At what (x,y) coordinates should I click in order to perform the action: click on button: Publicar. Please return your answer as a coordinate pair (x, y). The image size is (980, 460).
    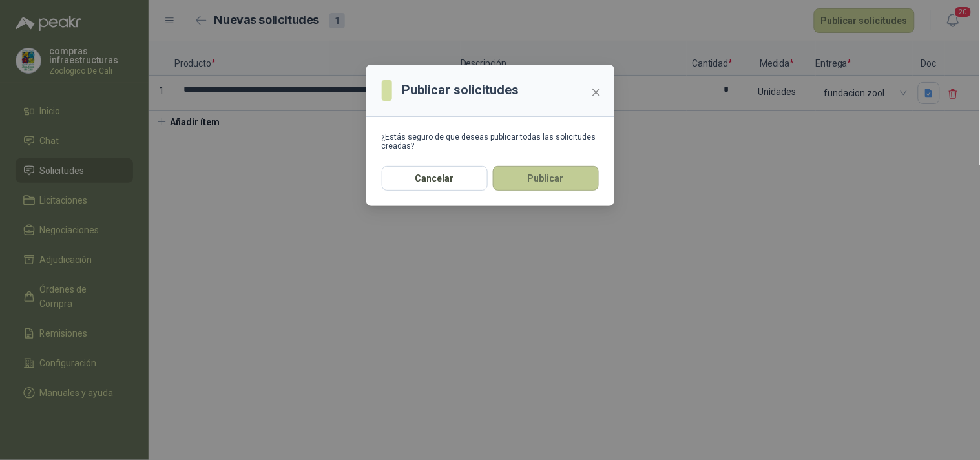
    Looking at the image, I should click on (546, 178).